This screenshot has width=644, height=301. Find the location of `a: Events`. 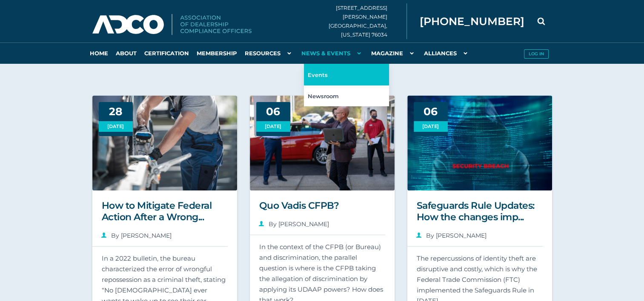

a: Events is located at coordinates (347, 74).